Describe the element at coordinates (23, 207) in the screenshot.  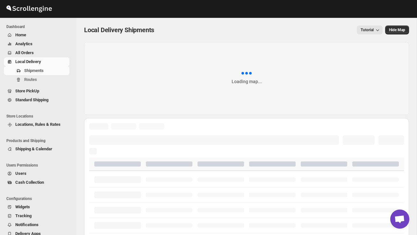
I see `span: Widgets` at that location.